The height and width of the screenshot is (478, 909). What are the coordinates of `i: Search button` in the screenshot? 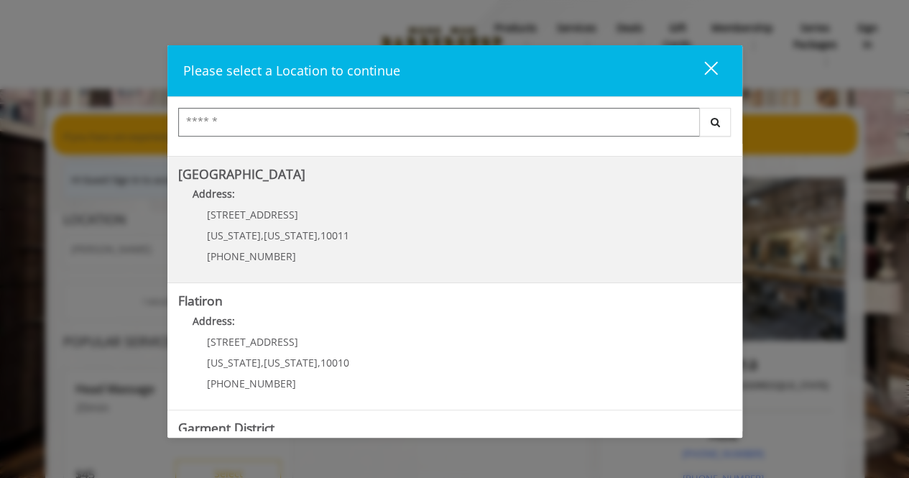 It's located at (715, 122).